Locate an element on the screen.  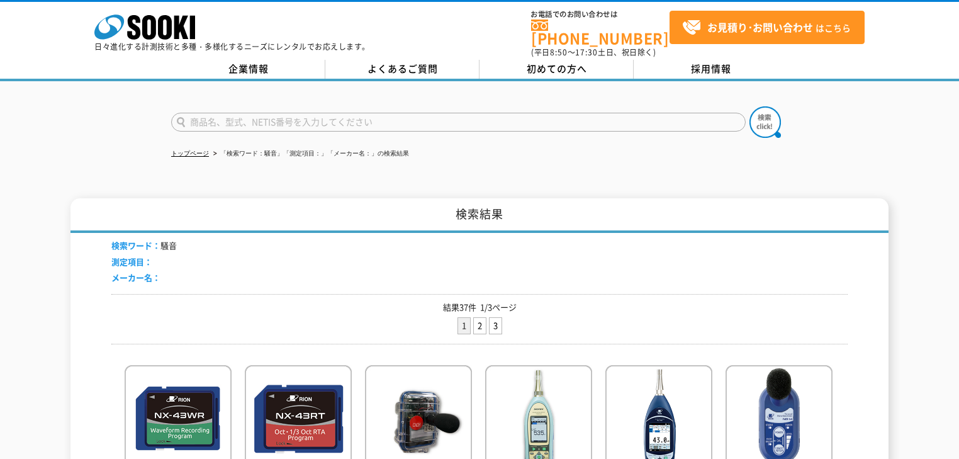
span: はこちら is located at coordinates (766, 28).